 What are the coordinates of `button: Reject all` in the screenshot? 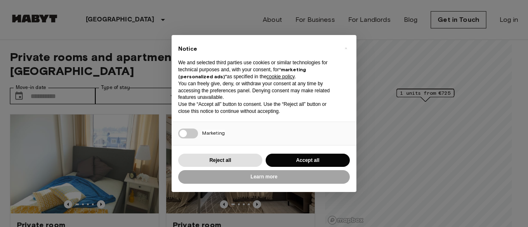 It's located at (220, 160).